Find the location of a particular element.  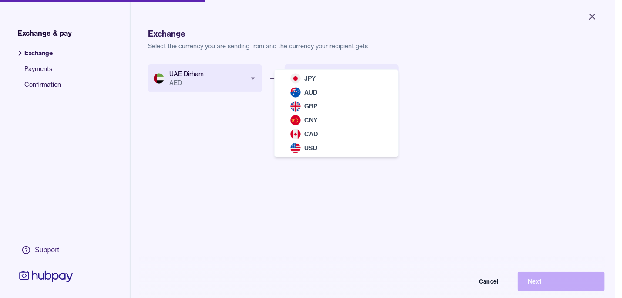

span: JPY is located at coordinates (310, 78).